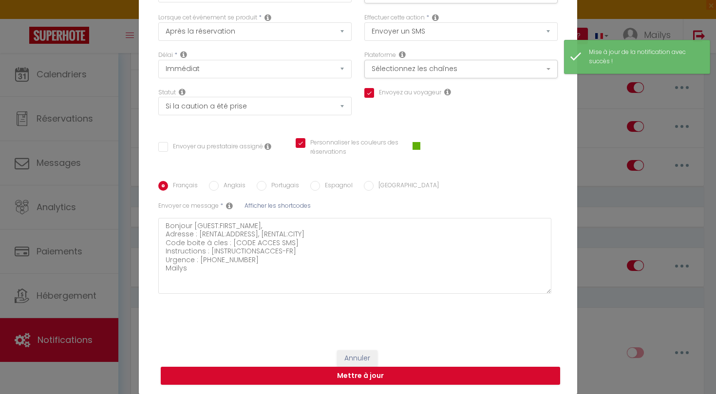  I want to click on label: Envoyer ce message, so click(188, 206).